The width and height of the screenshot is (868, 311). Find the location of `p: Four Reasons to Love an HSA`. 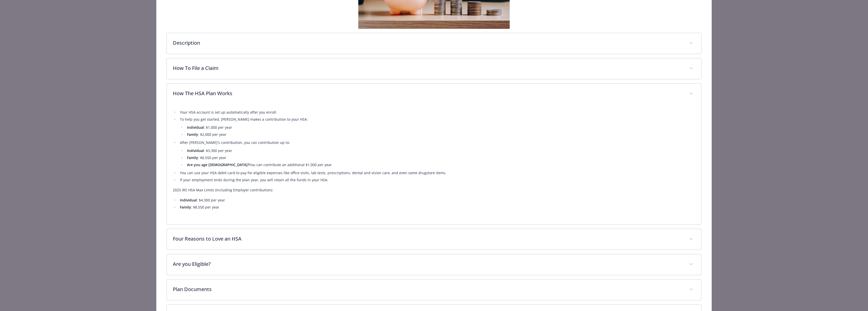

p: Four Reasons to Love an HSA is located at coordinates (428, 238).